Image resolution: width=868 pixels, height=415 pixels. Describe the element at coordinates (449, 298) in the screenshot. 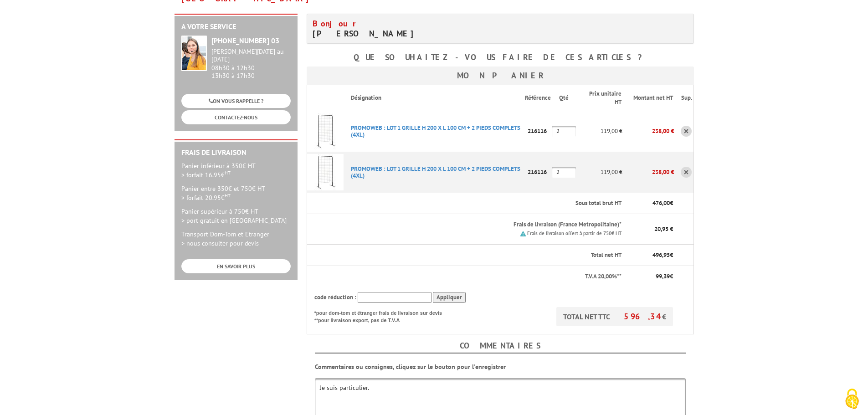

I see `input: Appliquer` at that location.